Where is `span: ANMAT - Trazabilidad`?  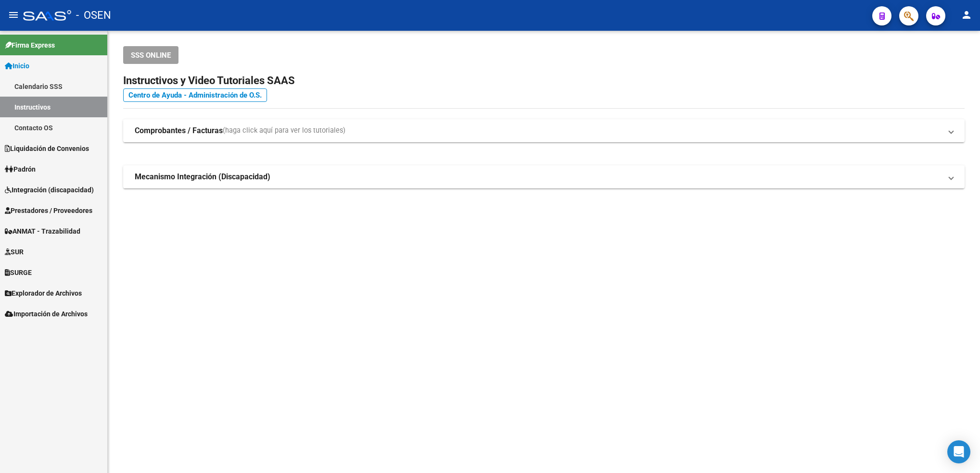 span: ANMAT - Trazabilidad is located at coordinates (42, 231).